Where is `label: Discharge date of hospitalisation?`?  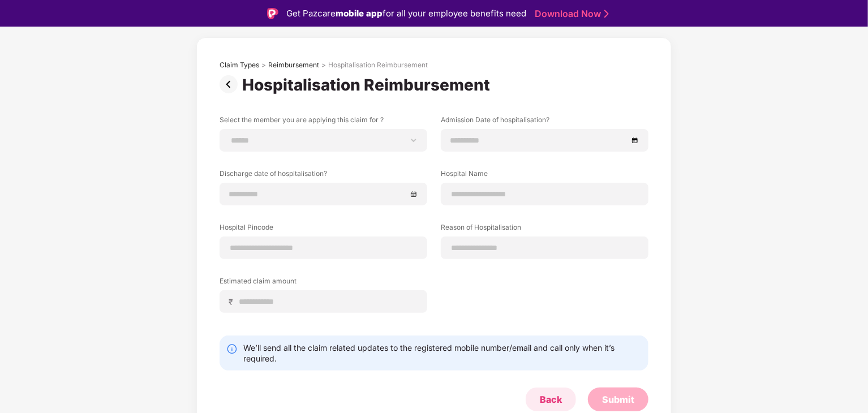 label: Discharge date of hospitalisation? is located at coordinates (323, 175).